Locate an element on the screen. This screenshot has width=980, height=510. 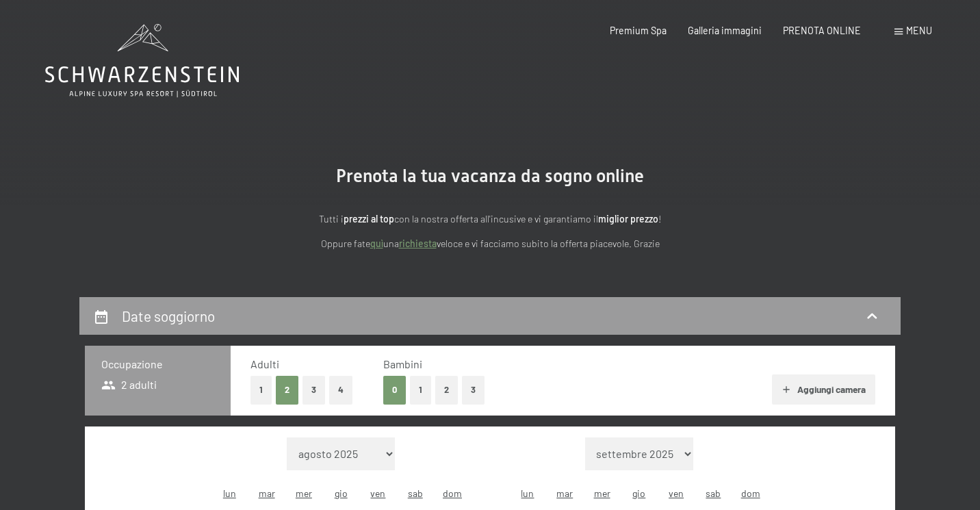
a: Premium Spa is located at coordinates (638, 30).